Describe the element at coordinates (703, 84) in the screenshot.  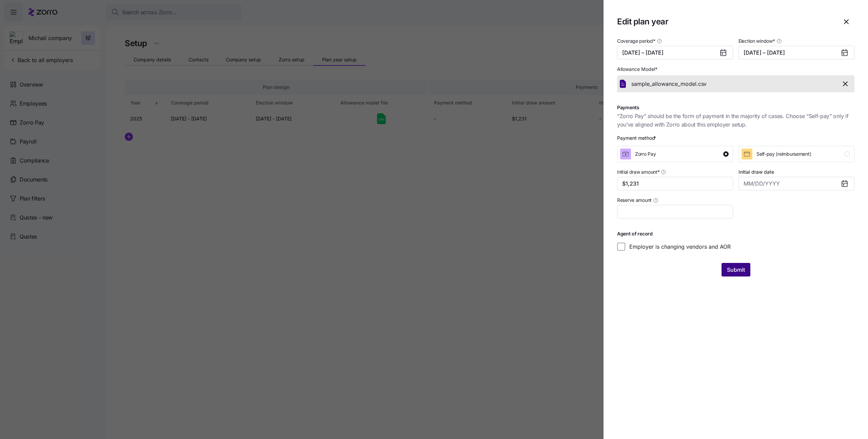
I see `span: csv` at that location.